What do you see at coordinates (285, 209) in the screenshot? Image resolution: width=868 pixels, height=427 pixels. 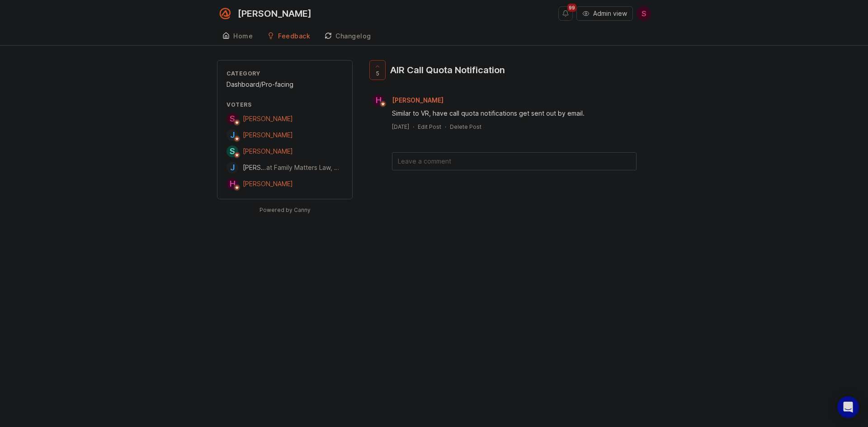 I see `a: Powered by Canny` at bounding box center [285, 209].